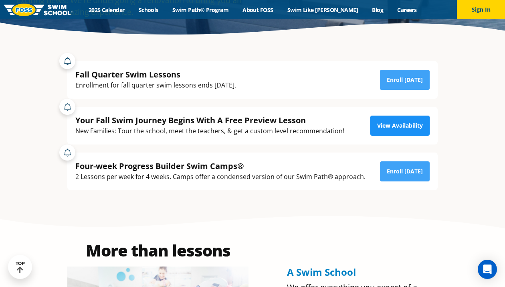 The image size is (505, 287). What do you see at coordinates (220, 176) in the screenshot?
I see `div: 2 Lessons per week for 4 weeks. Camps offer a condensed version of our Swim Path® approach.` at bounding box center [220, 176].